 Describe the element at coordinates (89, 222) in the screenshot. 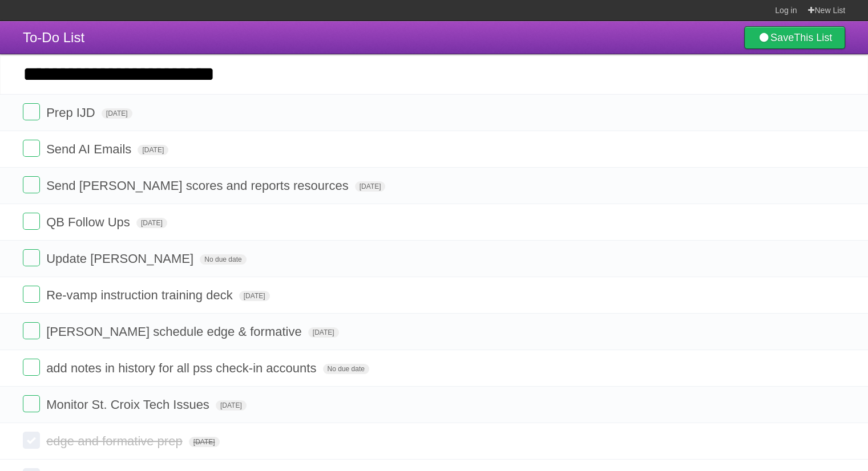

I see `span: QB Follow Ups` at that location.